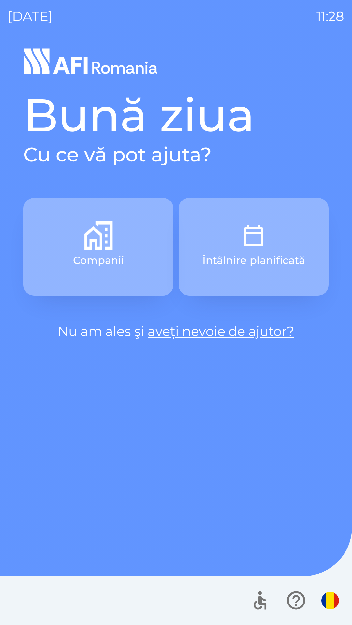 This screenshot has width=352, height=625. Describe the element at coordinates (176, 61) in the screenshot. I see `img: Logo` at that location.